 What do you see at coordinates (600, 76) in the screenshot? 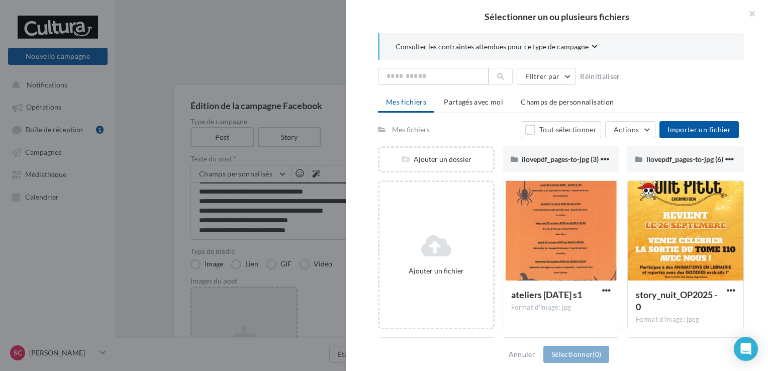
I see `button: Réinitialiser` at bounding box center [600, 76].